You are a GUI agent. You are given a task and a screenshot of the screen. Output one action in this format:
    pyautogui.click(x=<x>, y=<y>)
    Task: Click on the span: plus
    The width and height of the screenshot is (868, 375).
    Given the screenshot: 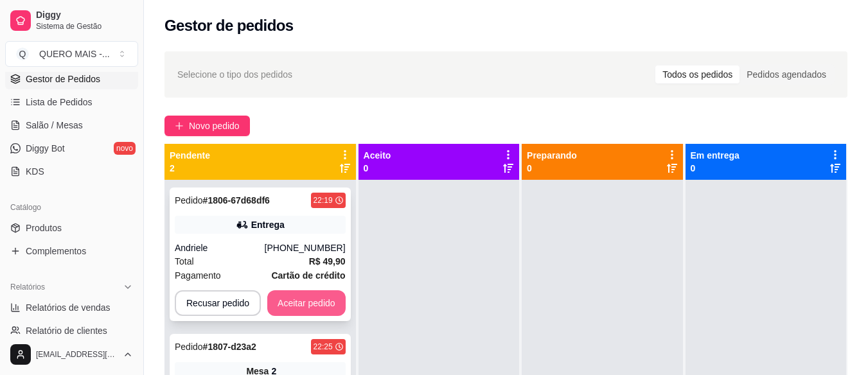 What is the action you would take?
    pyautogui.click(x=179, y=126)
    